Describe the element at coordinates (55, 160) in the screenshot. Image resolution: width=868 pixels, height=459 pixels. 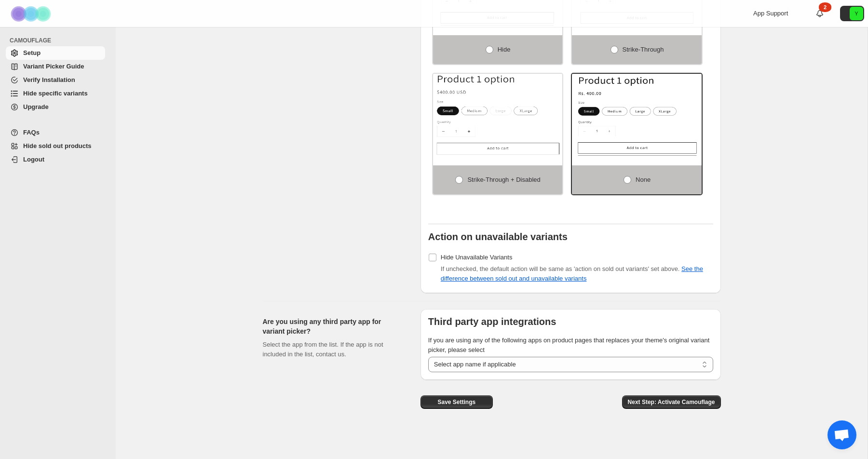
I see `a: Logout` at that location.